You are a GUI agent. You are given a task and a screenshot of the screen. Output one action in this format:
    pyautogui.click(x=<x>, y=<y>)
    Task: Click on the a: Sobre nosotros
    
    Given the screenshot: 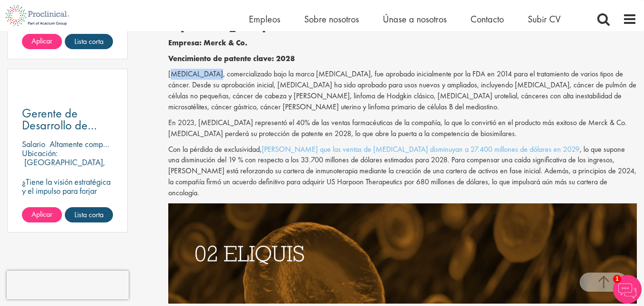 What is the action you would take?
    pyautogui.click(x=332, y=19)
    